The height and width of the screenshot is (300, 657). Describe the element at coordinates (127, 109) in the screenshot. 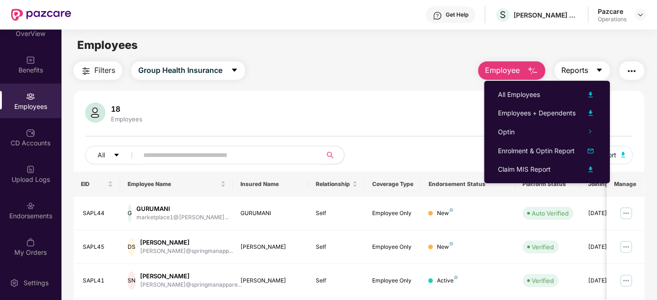

I see `div: 18` at that location.